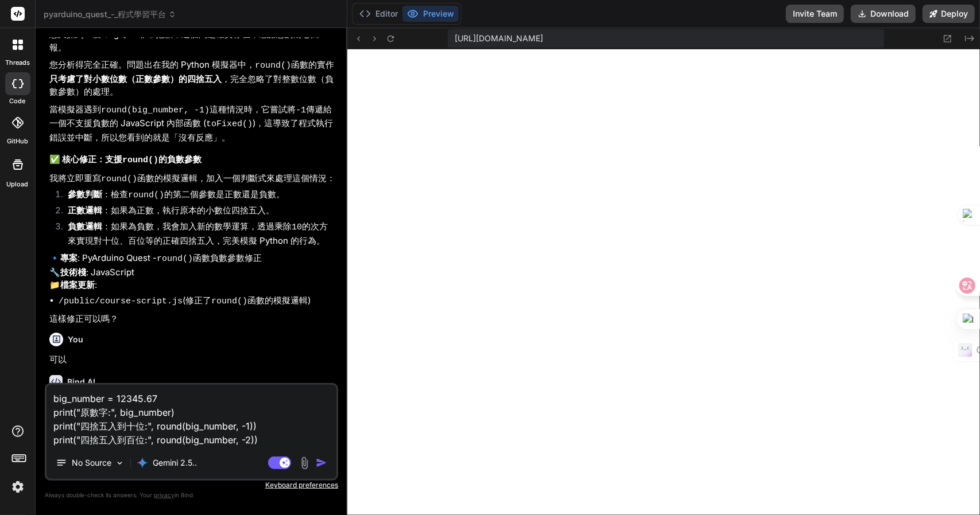 Image resolution: width=980 pixels, height=515 pixels. What do you see at coordinates (91, 463) in the screenshot?
I see `p: No Source` at bounding box center [91, 463].